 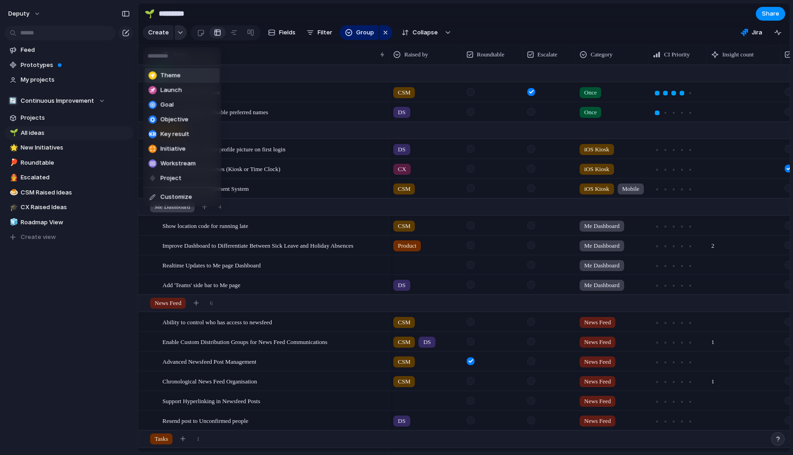 What do you see at coordinates (167, 105) in the screenshot?
I see `span: Goal` at bounding box center [167, 105].